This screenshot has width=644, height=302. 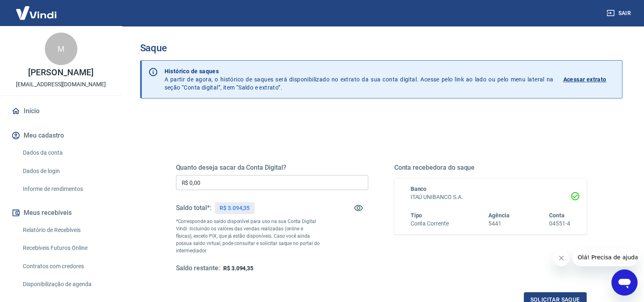 What do you see at coordinates (272, 167) in the screenshot?
I see `h5: Quanto deseja sacar da Conta Digital?` at bounding box center [272, 167].